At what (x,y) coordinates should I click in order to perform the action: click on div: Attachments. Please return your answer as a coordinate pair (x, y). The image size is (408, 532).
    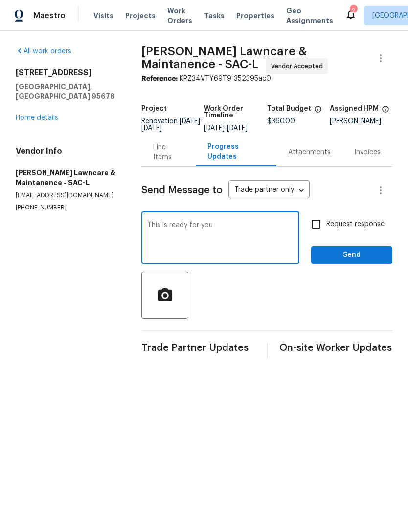
    Looking at the image, I should click on (309, 152).